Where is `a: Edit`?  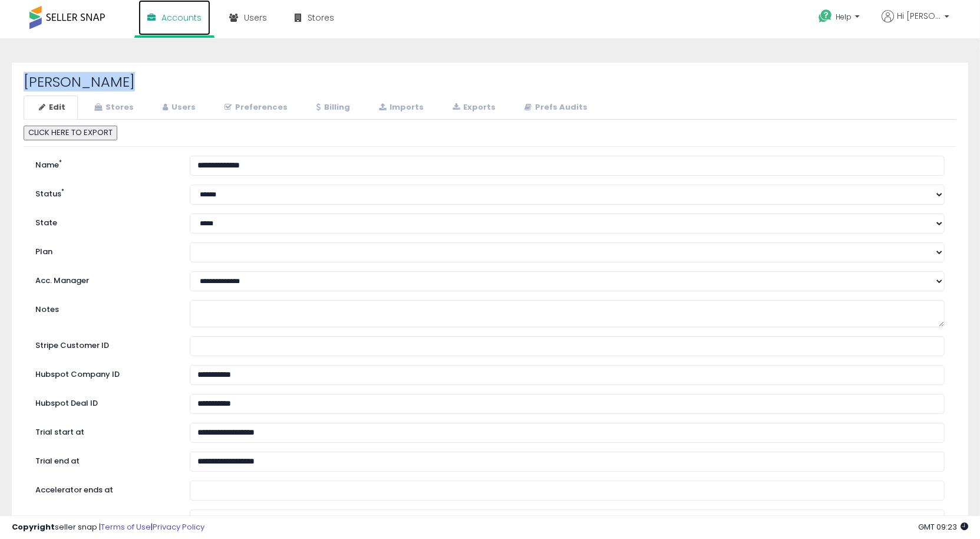
a: Edit is located at coordinates (51, 108).